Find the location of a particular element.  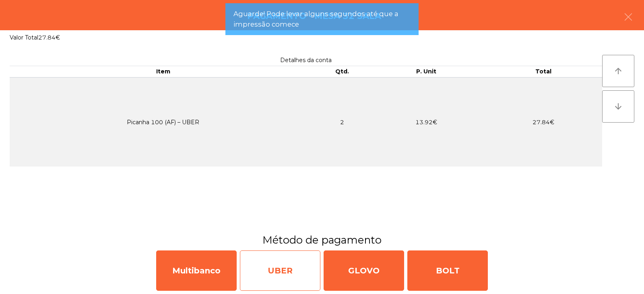

button: arrow_upward is located at coordinates (618, 71).